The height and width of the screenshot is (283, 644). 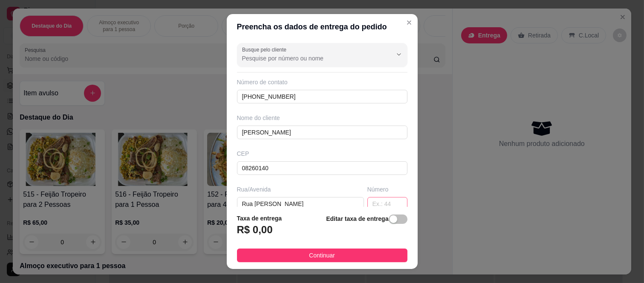 I want to click on button: Continuar, so click(x=322, y=255).